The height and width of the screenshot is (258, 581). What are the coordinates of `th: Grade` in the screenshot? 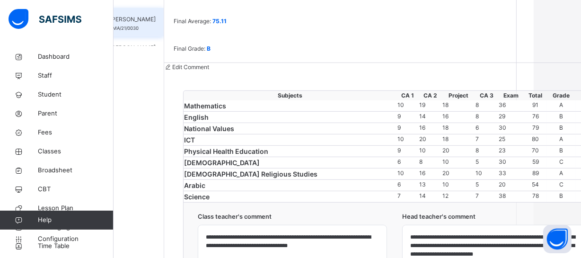 It's located at (561, 96).